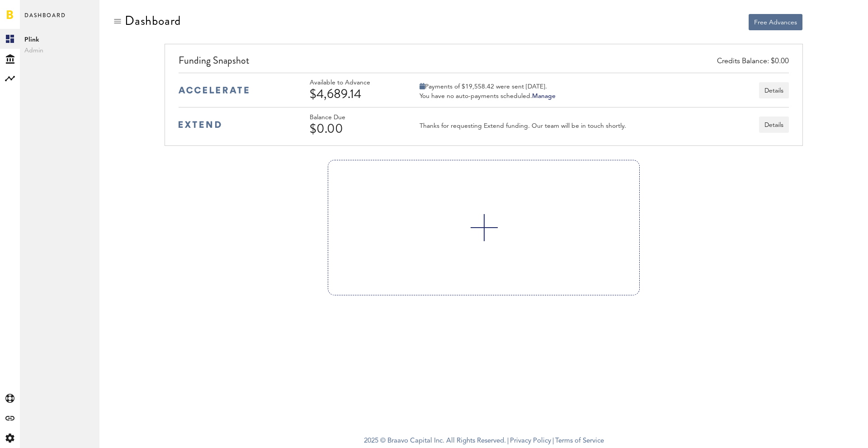  Describe the element at coordinates (753, 61) in the screenshot. I see `div: Credits Balance: $0.00` at that location.